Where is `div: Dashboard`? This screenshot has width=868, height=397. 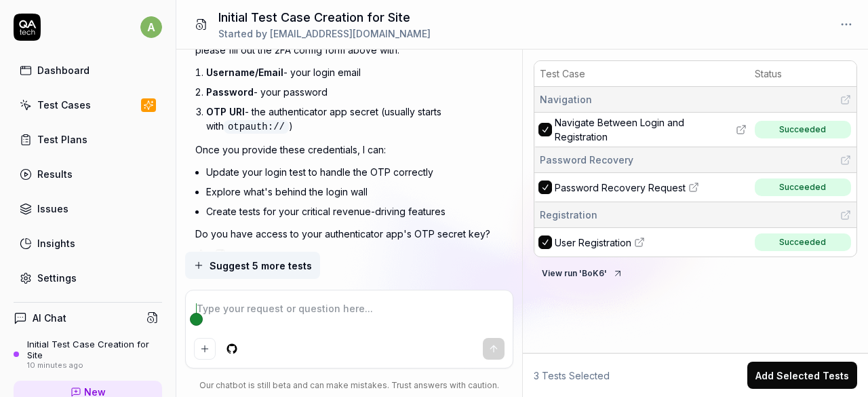 div: Dashboard is located at coordinates (63, 70).